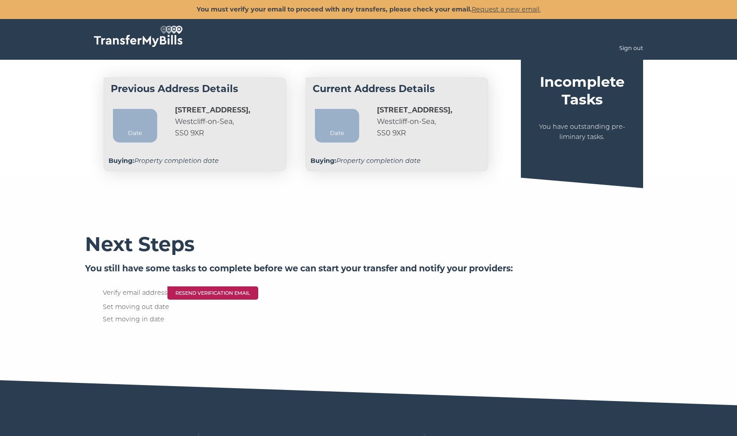  Describe the element at coordinates (377, 293) in the screenshot. I see `li: Verify email address` at that location.